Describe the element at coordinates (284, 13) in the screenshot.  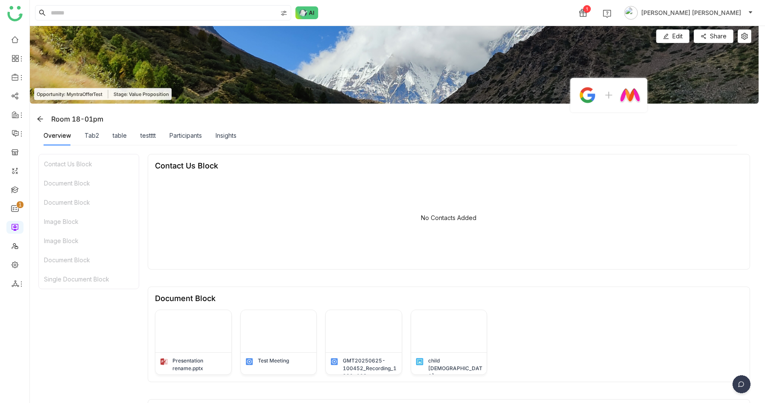
I see `img: search-type.svg` at that location.